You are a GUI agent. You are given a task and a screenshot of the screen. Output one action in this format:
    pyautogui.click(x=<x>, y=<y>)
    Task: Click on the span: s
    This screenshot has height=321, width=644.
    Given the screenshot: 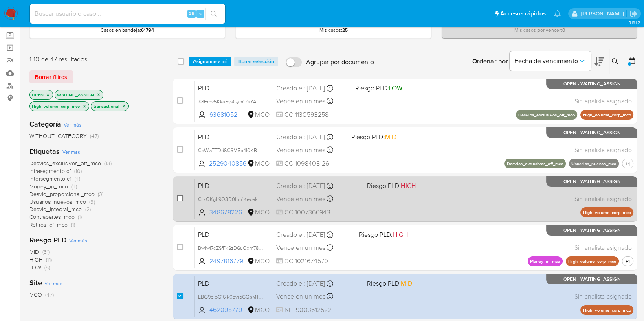 What is the action you would take?
    pyautogui.click(x=201, y=14)
    